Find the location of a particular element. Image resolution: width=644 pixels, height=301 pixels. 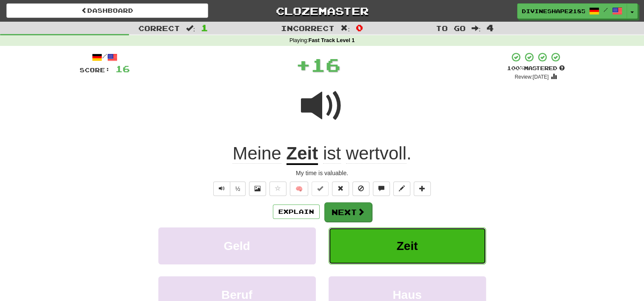

a: Dashboard is located at coordinates (107, 10).